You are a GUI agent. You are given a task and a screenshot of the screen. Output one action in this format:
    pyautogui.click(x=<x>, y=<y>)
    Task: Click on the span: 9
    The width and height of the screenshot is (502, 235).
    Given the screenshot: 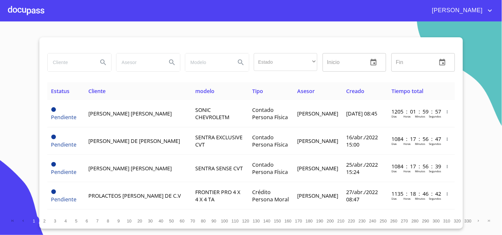 What is the action you would take?
    pyautogui.click(x=118, y=221)
    